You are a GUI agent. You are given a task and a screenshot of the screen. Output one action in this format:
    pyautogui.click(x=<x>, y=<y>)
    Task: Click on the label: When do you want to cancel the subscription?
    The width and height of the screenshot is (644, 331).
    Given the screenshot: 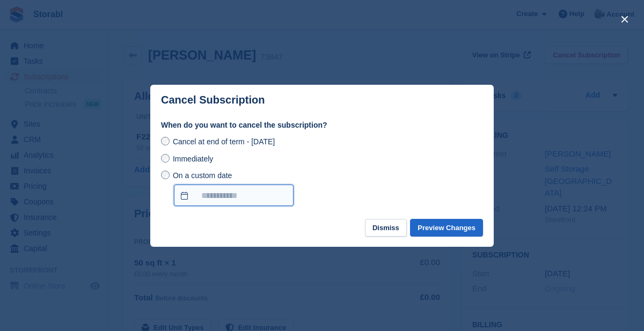 What is the action you would take?
    pyautogui.click(x=322, y=125)
    